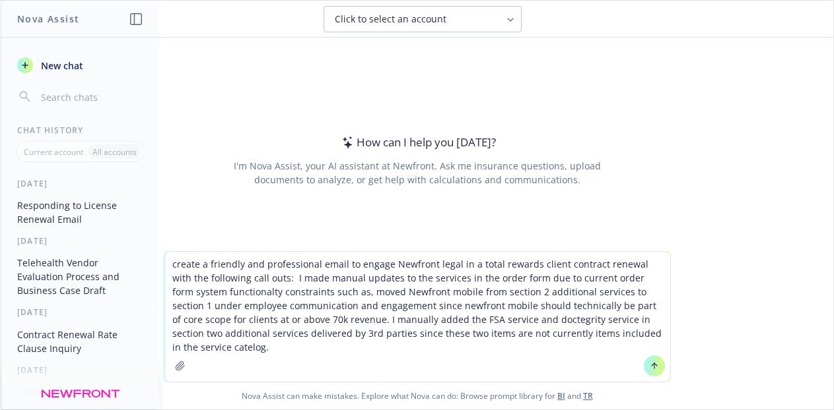 The image size is (834, 410). I want to click on a: BI, so click(561, 396).